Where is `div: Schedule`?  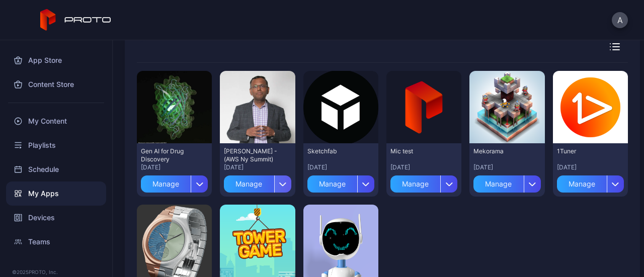
div: Schedule is located at coordinates (56, 169).